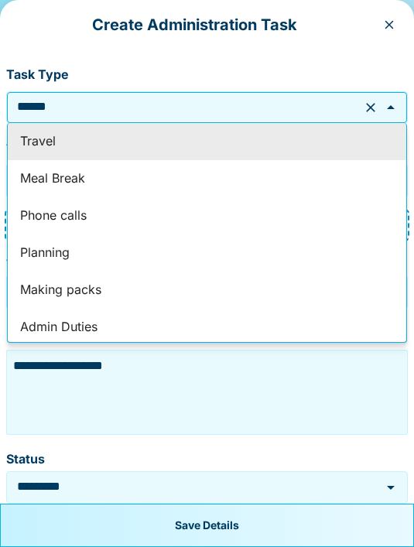 The height and width of the screenshot is (547, 414). Describe the element at coordinates (391, 108) in the screenshot. I see `button: Close` at that location.